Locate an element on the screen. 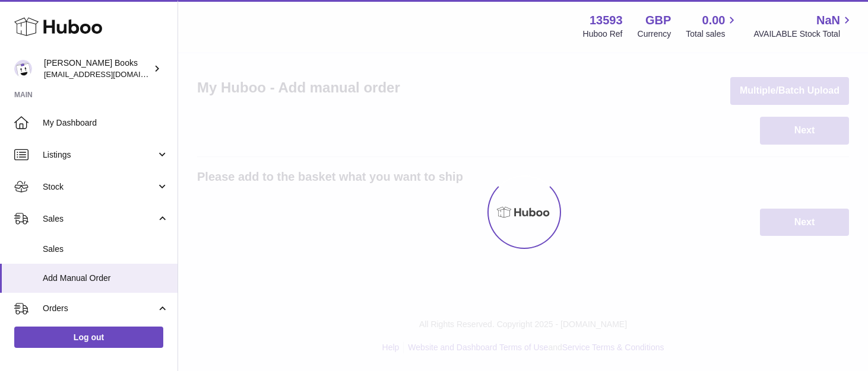  span: Add Manual Order is located at coordinates (106, 278).